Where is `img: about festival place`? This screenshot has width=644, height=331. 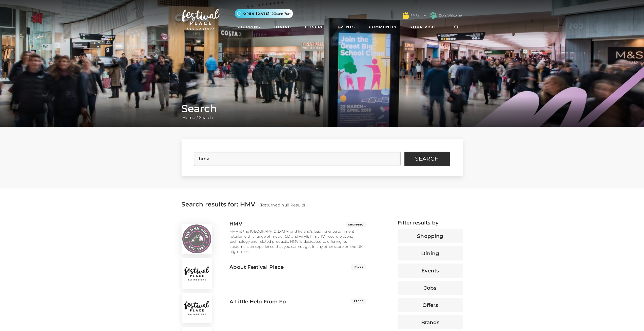
img: about festival place is located at coordinates (197, 273).